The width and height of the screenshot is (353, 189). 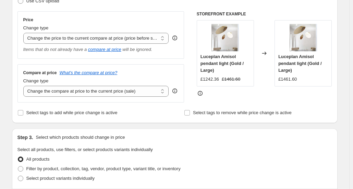 What do you see at coordinates (103, 169) in the screenshot?
I see `span: Filter by product, collection, tag, vendor, product type, variant title, or inventory` at bounding box center [103, 169].